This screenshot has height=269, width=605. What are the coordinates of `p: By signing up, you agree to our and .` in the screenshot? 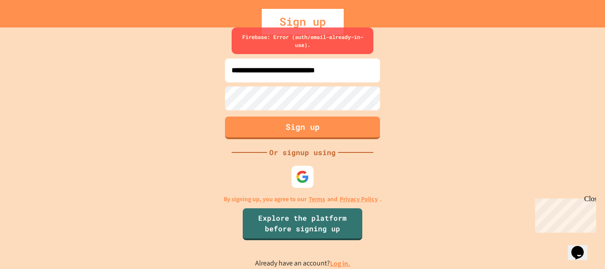 It's located at (303, 199).